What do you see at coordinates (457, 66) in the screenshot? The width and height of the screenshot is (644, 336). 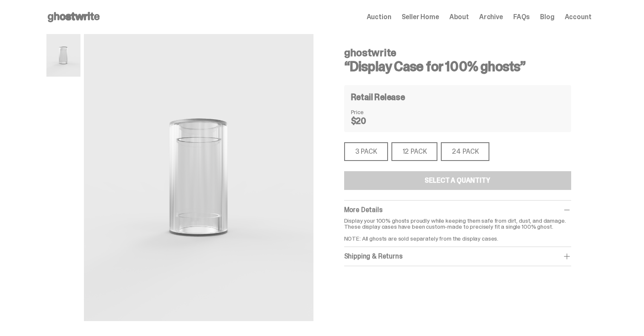 I see `h3: “Display Case for 100% ghosts”` at bounding box center [457, 66].